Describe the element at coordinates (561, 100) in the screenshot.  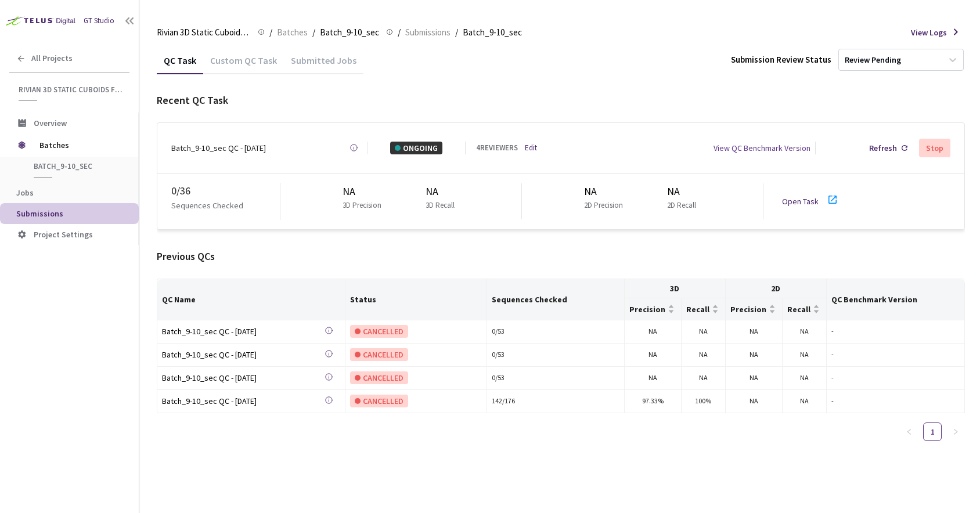
I see `div: Recent QC Task` at that location.